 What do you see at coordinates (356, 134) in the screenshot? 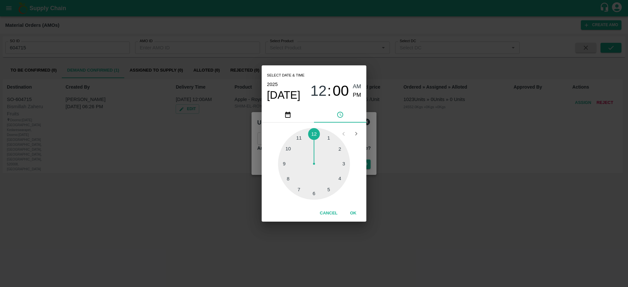
I see `button: Open next view` at bounding box center [356, 134].